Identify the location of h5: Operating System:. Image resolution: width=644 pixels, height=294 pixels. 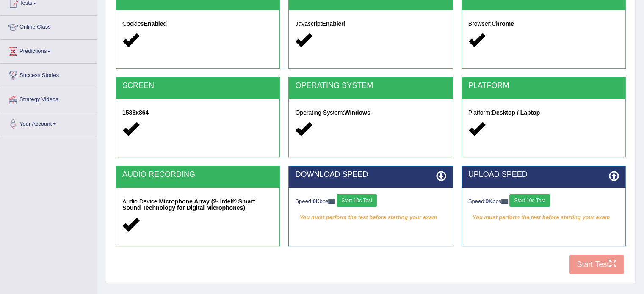
(370, 112).